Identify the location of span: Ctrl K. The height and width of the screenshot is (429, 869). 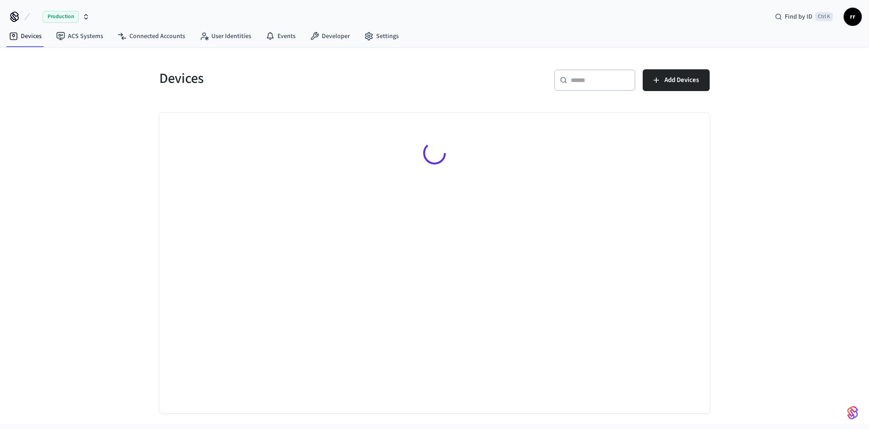
(824, 17).